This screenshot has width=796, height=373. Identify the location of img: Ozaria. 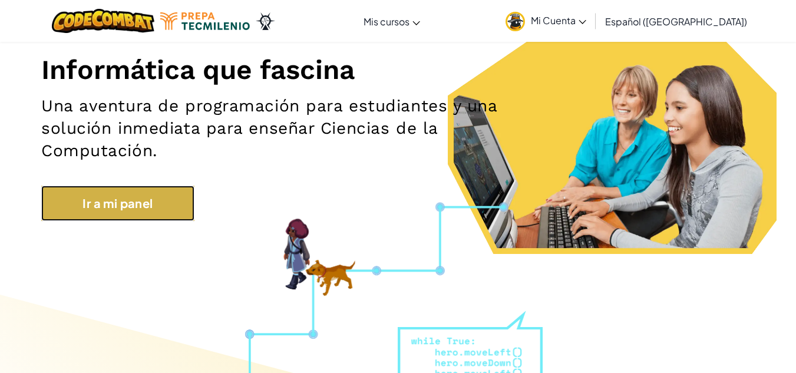
(265, 21).